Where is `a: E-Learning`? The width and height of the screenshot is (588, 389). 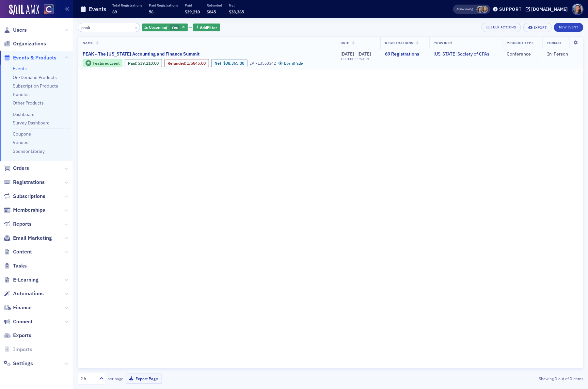
a: E-Learning is located at coordinates (21, 280).